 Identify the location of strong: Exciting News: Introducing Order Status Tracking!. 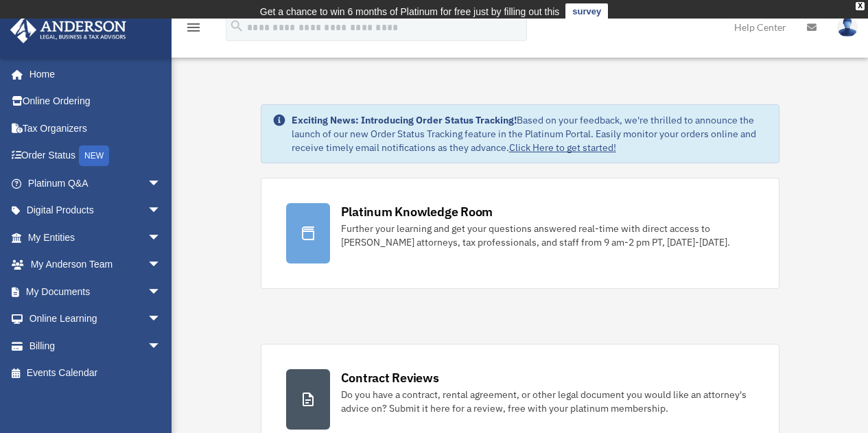
(404, 120).